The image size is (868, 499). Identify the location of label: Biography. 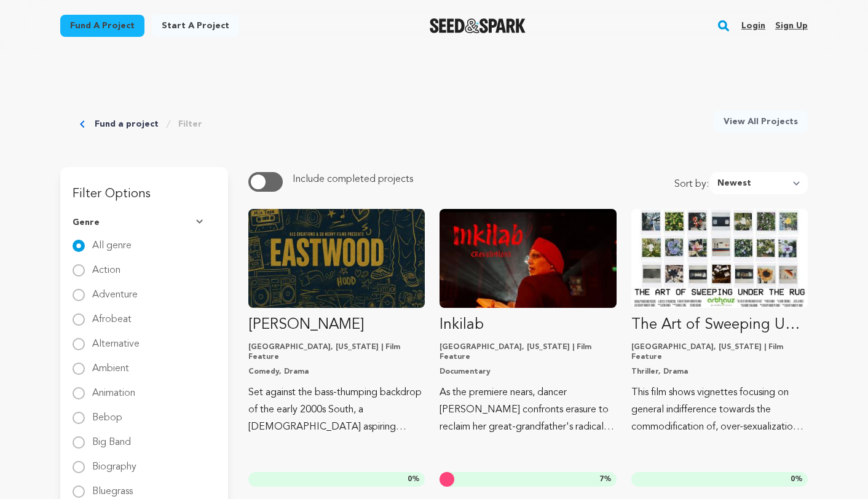
(114, 462).